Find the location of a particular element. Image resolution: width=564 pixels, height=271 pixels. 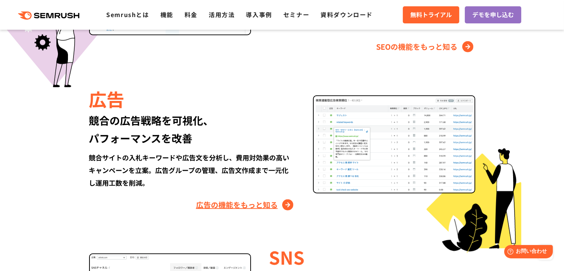

a: 無料トライアル is located at coordinates (431, 15).